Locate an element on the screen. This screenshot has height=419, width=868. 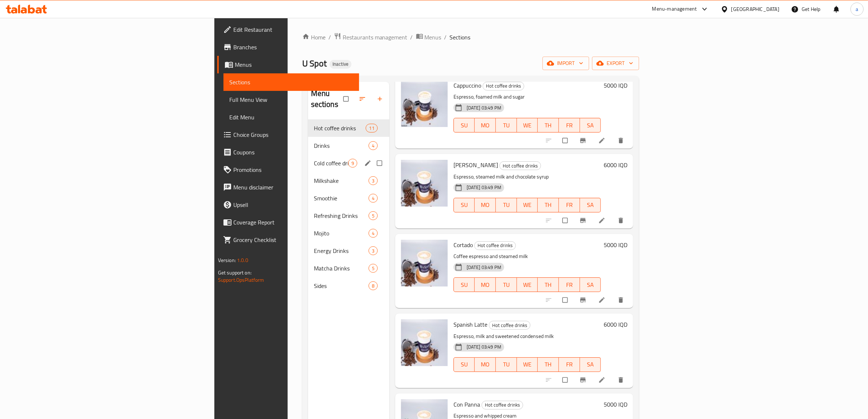
a: Choice Groups is located at coordinates (288, 135).